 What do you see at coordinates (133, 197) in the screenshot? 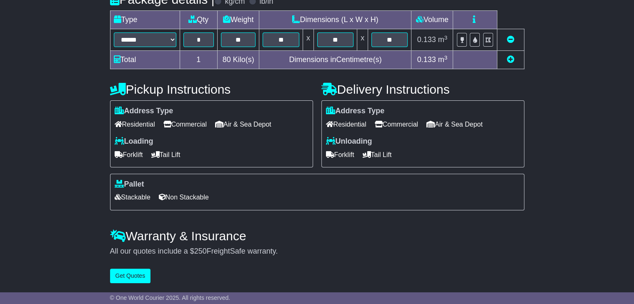
I see `span: Stackable` at bounding box center [133, 197].